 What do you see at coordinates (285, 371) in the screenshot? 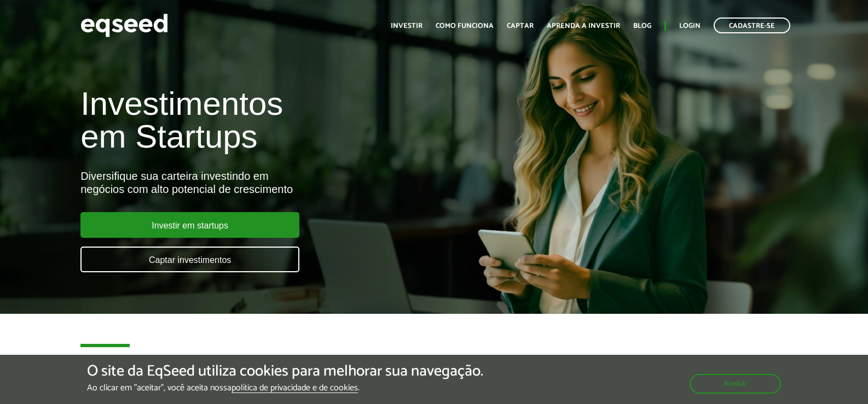
I see `h5: O site da EqSeed utiliza cookies para melhorar sua navegação.` at bounding box center [285, 371].